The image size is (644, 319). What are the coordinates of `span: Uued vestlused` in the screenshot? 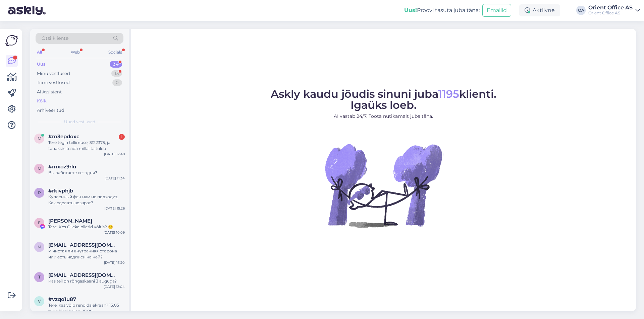 It's located at (79, 122).